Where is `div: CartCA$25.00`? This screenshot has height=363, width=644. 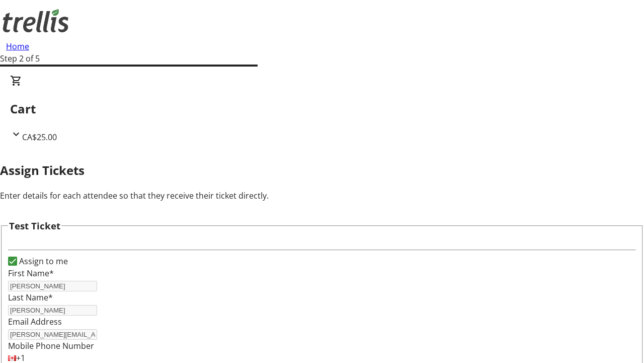 div: CartCA$25.00 is located at coordinates (322, 109).